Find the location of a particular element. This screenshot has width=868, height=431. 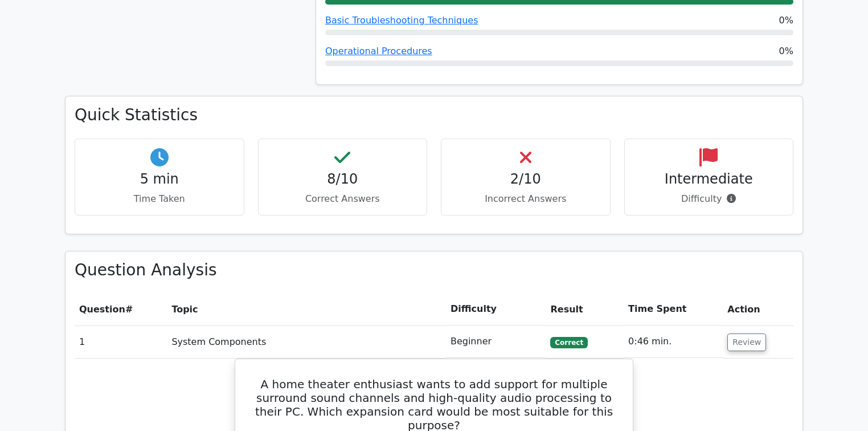

th: Difficulty is located at coordinates (496, 309).